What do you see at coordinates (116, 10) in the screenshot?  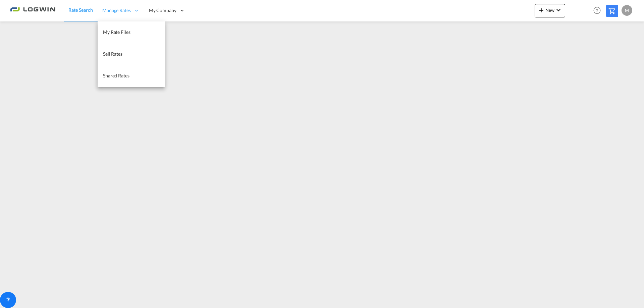 I see `span: Manage Rates` at bounding box center [116, 10].